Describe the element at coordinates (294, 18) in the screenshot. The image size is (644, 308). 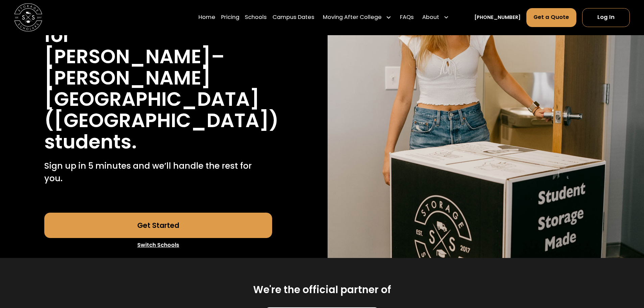
I see `a: Campus Dates` at that location.